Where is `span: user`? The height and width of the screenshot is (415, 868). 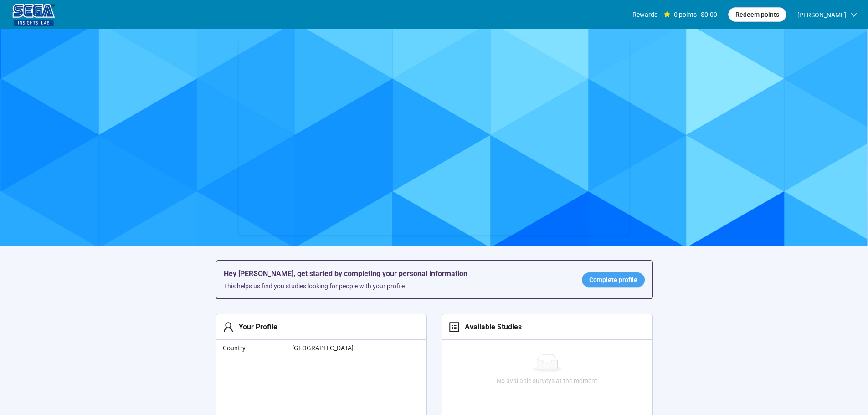
span: user is located at coordinates (229, 327).